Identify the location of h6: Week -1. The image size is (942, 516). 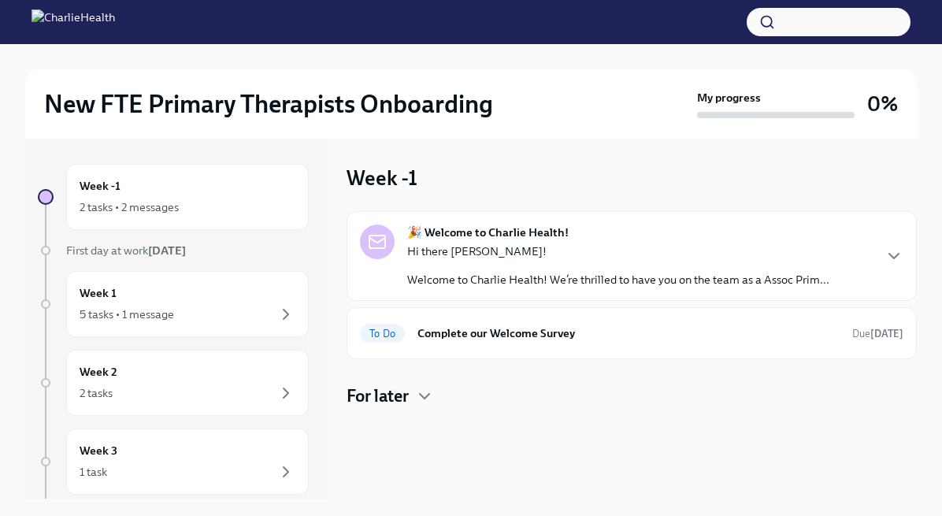
(100, 186).